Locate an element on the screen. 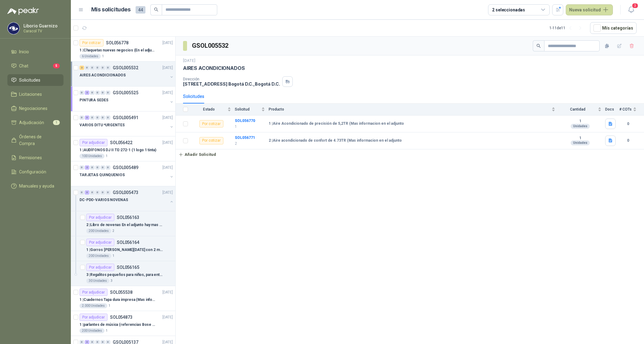 The image size is (644, 344). p: 1 | Cuadernos Tapa dura impresa (Mas informacion en el adjunto) is located at coordinates (118, 299).